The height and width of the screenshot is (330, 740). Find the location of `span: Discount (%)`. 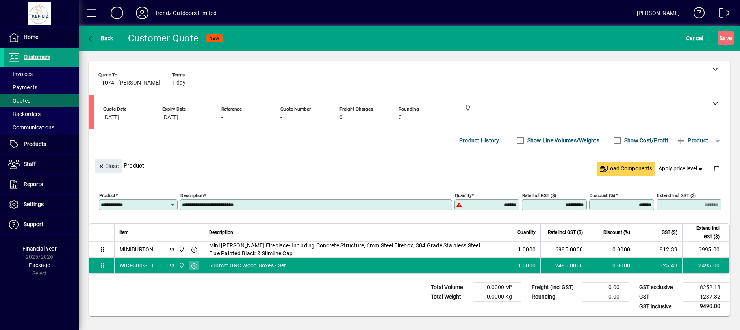

span: Discount (%) is located at coordinates (617, 233).